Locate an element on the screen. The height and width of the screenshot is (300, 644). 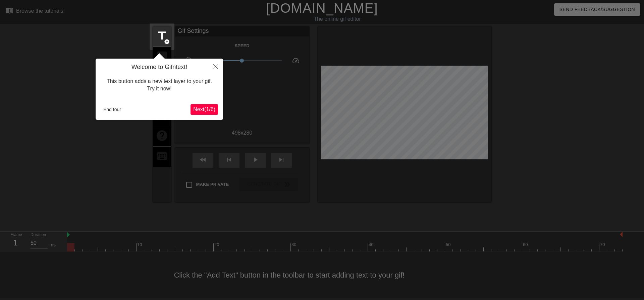
button: End tour is located at coordinates (112, 110).